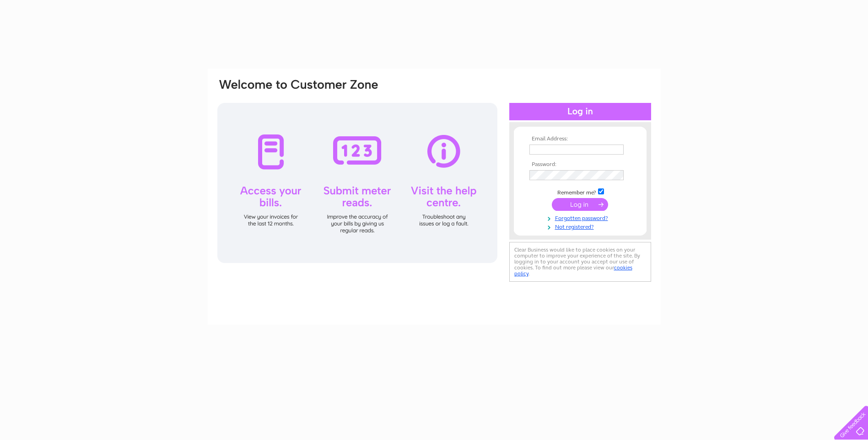 The width and height of the screenshot is (868, 440). Describe the element at coordinates (581, 226) in the screenshot. I see `a: Not registered?` at that location.